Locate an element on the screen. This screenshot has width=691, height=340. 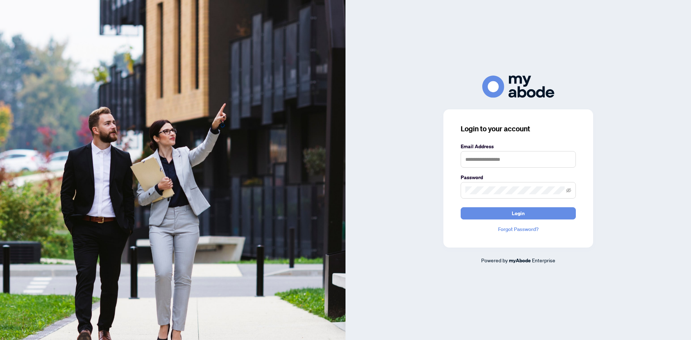
a: Forgot Password? is located at coordinates (518, 229).